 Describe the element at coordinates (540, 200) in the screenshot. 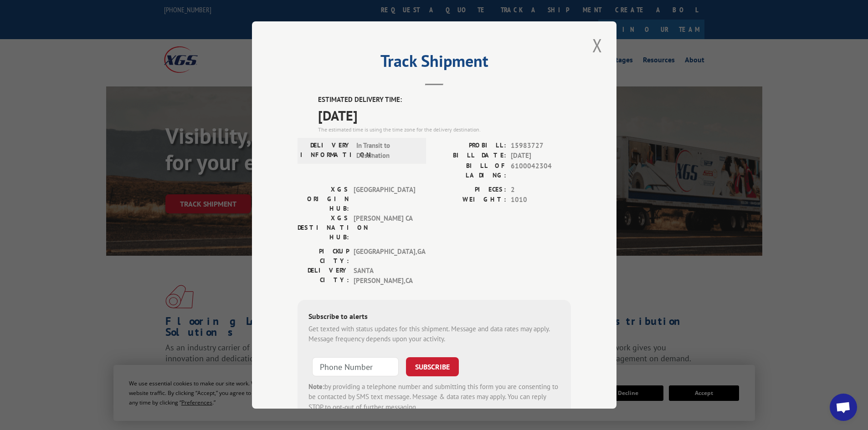

I see `span: 1010` at that location.